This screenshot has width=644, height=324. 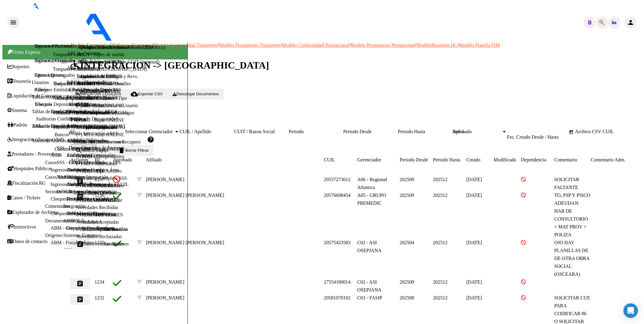 What do you see at coordinates (61, 61) in the screenshot?
I see `a: Extractos Originales (pdf)` at bounding box center [61, 61].